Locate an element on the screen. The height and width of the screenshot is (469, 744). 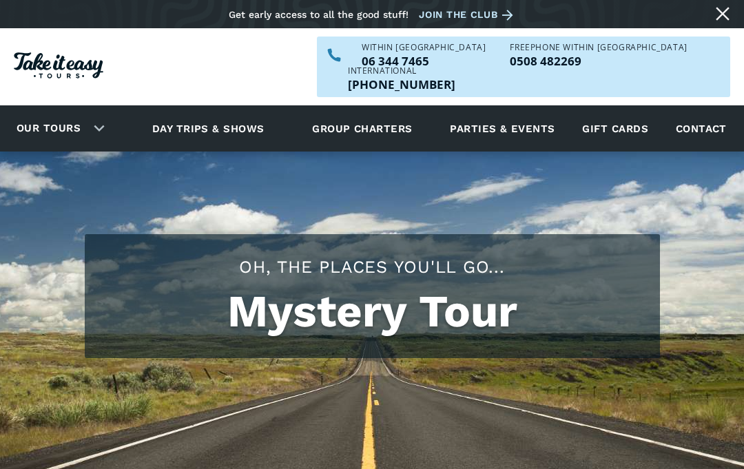
a: Call us outside of NZ on +6463447465 is located at coordinates (401, 84).